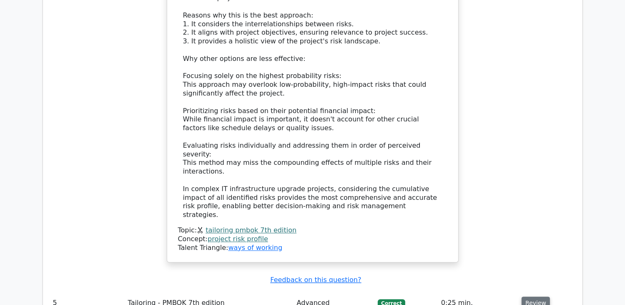  I want to click on div: Talent Triangle:, so click(313, 239).